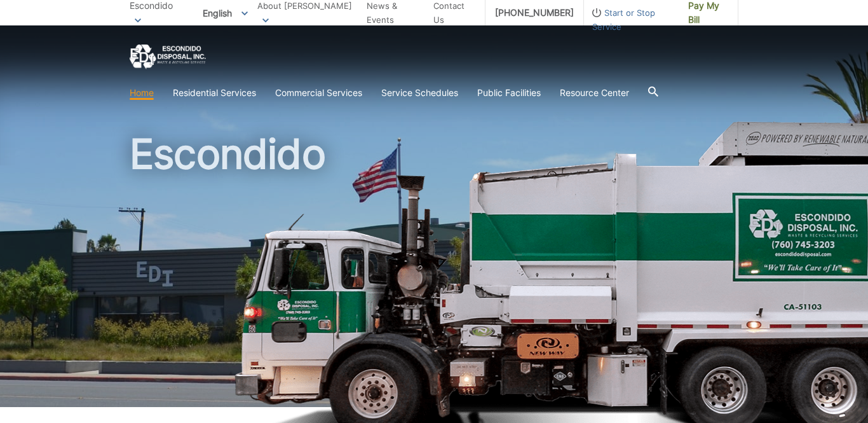 This screenshot has width=868, height=423. I want to click on a: Resource Center, so click(594, 93).